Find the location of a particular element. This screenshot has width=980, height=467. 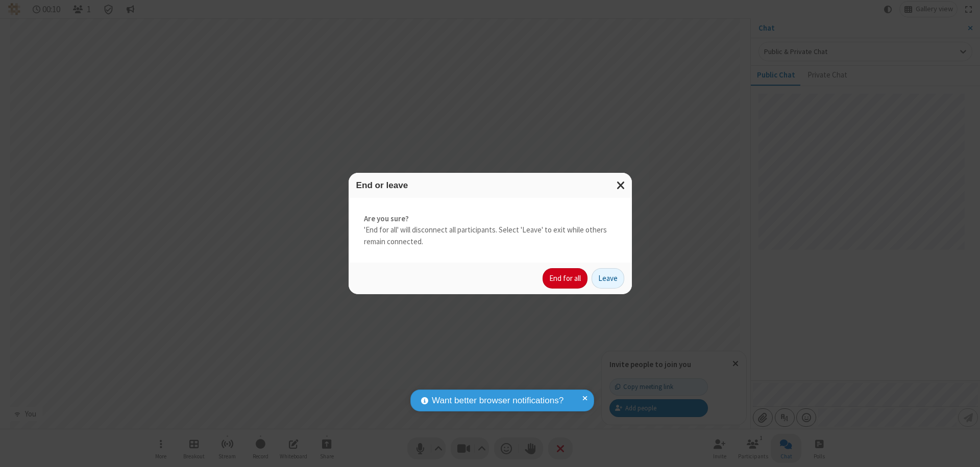

button: Close modal is located at coordinates (621, 186).